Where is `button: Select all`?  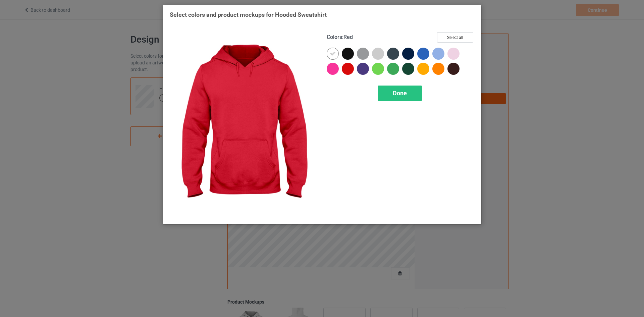
button: Select all is located at coordinates (455, 37).